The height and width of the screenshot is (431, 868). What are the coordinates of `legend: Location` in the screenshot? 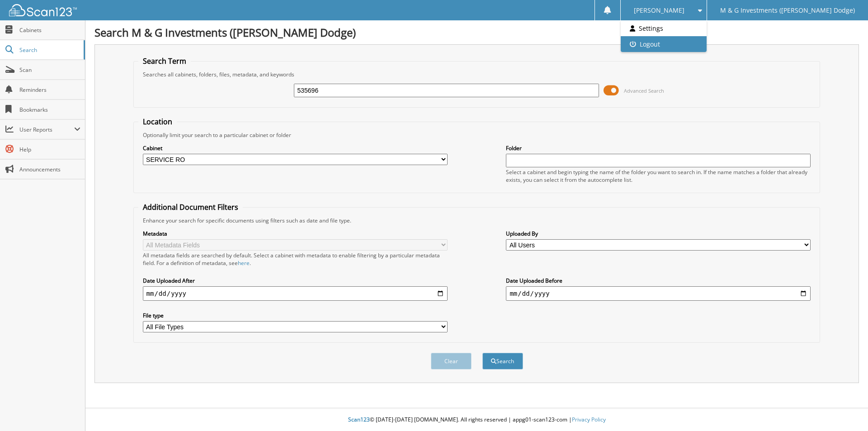 It's located at (157, 121).